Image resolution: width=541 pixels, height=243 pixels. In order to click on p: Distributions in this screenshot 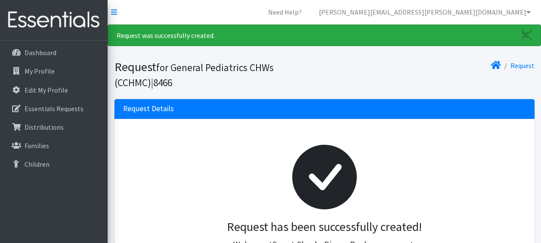, I will do `click(44, 127)`.